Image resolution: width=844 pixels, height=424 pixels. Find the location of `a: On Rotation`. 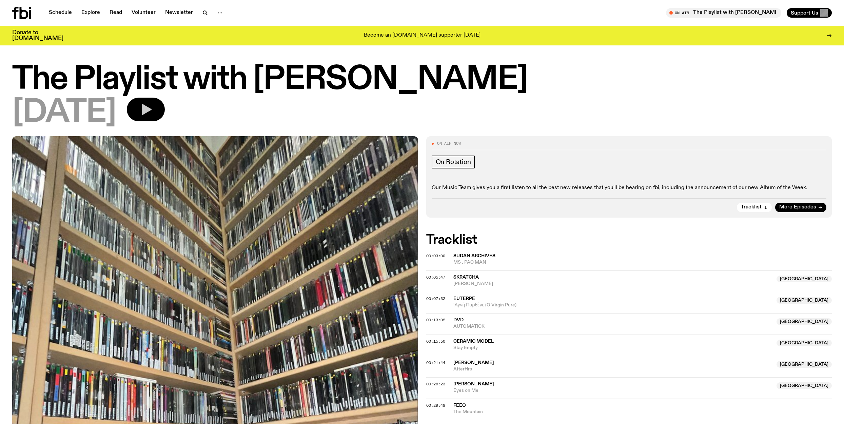

a: On Rotation is located at coordinates (453, 162).